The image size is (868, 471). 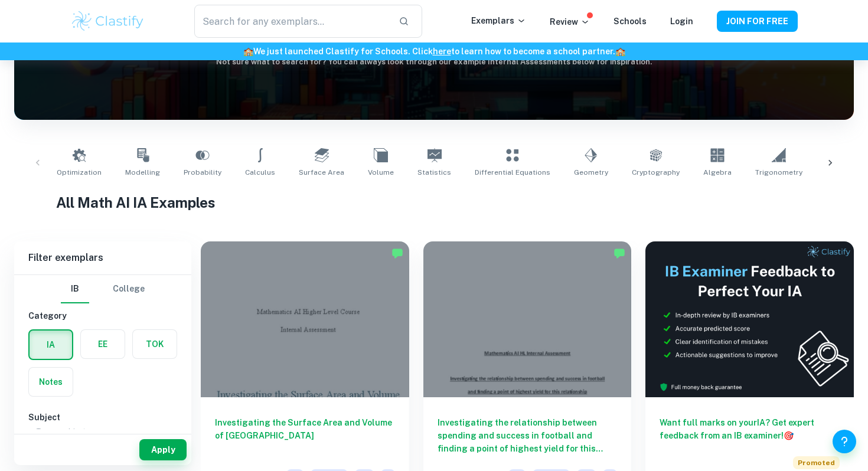 What do you see at coordinates (79, 172) in the screenshot?
I see `span: Optimization` at bounding box center [79, 172].